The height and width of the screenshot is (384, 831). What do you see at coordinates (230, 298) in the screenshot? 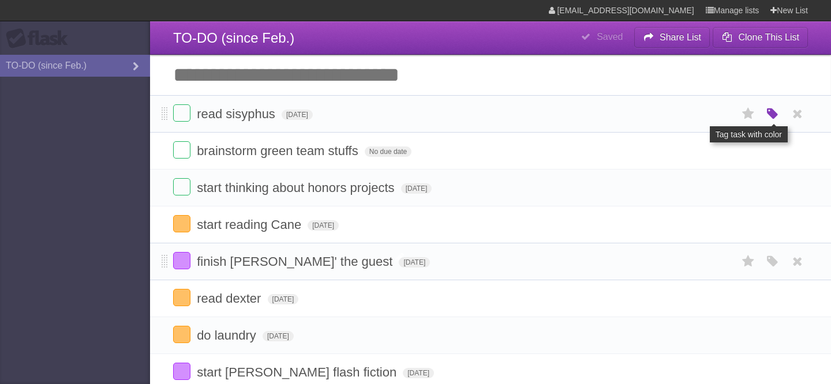
I see `span: read dexter` at bounding box center [230, 298].